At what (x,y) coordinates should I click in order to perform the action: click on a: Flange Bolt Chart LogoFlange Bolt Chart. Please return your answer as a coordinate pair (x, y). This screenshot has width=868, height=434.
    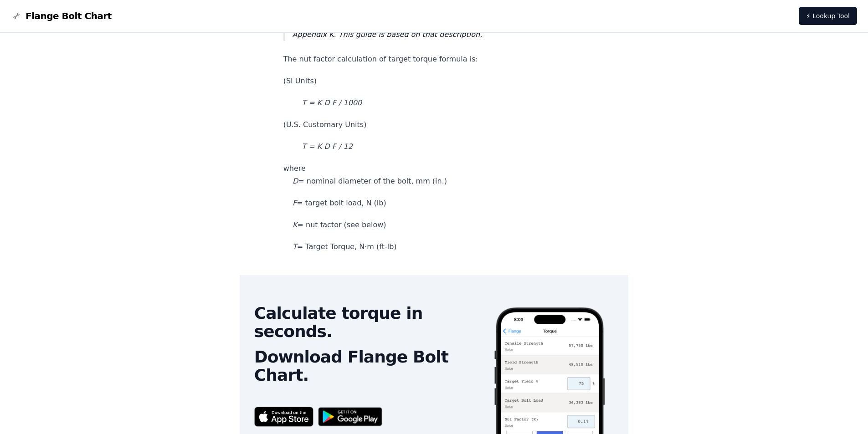
    Looking at the image, I should click on (61, 16).